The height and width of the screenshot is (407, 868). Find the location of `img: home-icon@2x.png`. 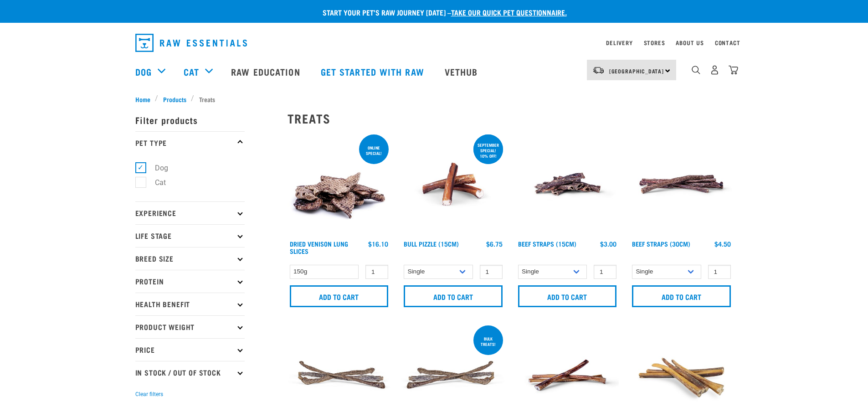

img: home-icon@2x.png is located at coordinates (733, 69).